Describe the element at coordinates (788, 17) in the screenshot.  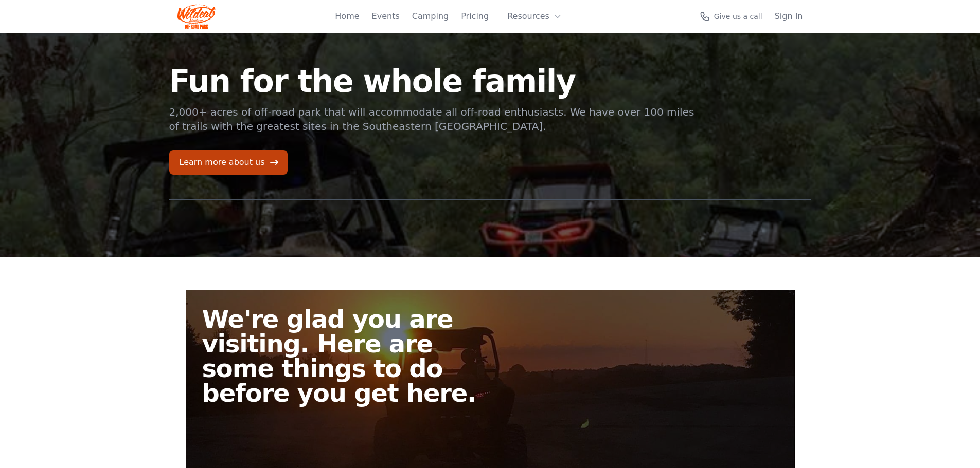
I see `a: Sign In` at that location.